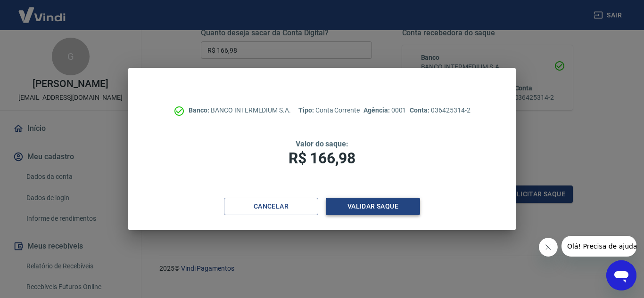 Image resolution: width=644 pixels, height=298 pixels. What do you see at coordinates (377, 110) in the screenshot?
I see `span: Agência:` at bounding box center [377, 110].